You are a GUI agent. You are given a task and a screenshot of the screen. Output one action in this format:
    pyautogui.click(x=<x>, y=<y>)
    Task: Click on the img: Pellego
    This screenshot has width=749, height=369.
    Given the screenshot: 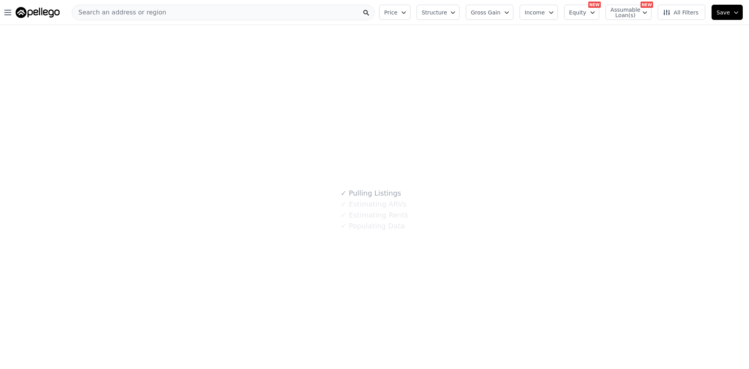 What is the action you would take?
    pyautogui.click(x=37, y=12)
    